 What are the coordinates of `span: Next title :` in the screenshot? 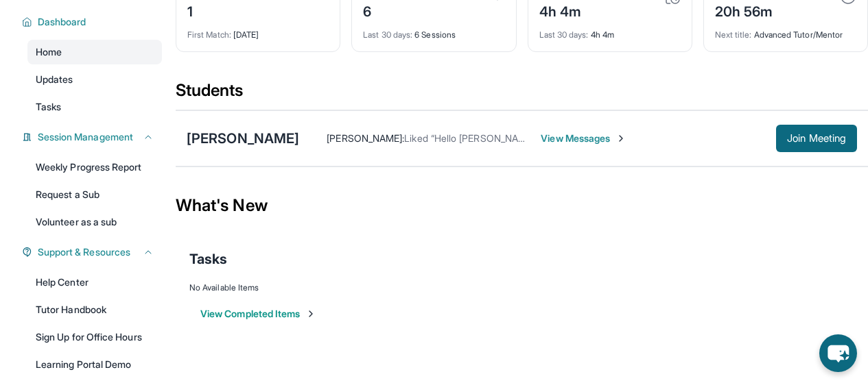 It's located at (734, 35).